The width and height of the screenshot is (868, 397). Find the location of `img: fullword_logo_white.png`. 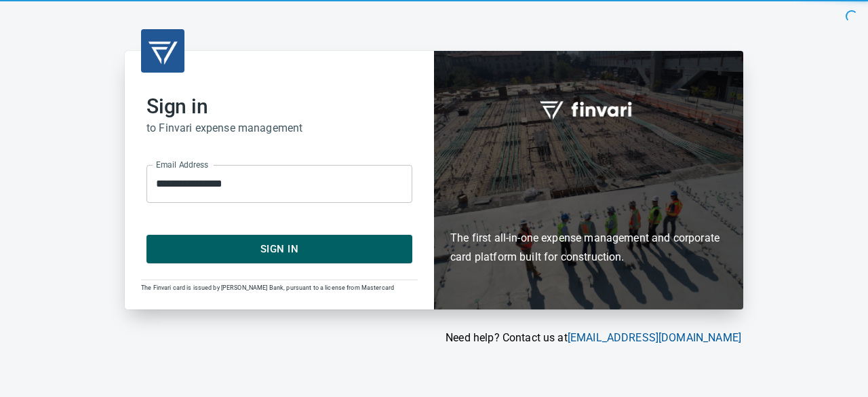

img: fullword_logo_white.png is located at coordinates (588, 109).